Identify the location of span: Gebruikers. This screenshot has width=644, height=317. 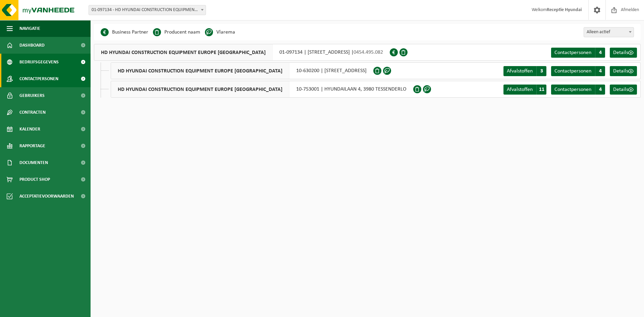
(32, 96).